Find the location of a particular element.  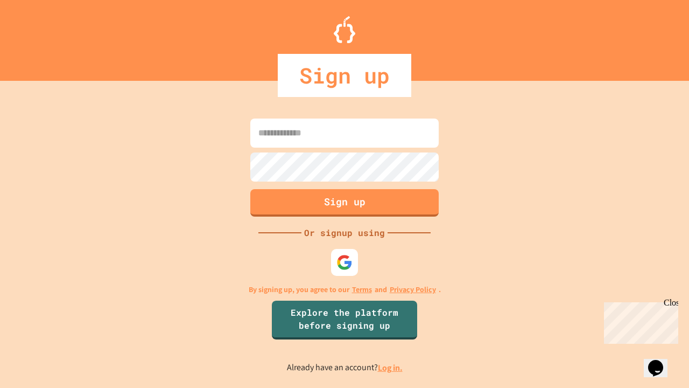

a: Log in. is located at coordinates (391, 367).